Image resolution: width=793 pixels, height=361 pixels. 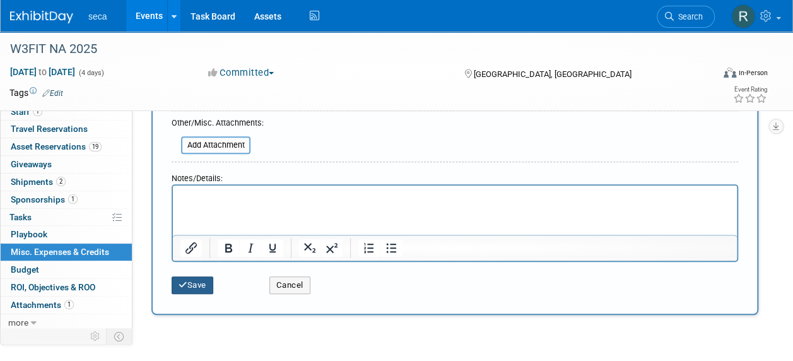 What do you see at coordinates (38, 182) in the screenshot?
I see `span: Shipments` at bounding box center [38, 182].